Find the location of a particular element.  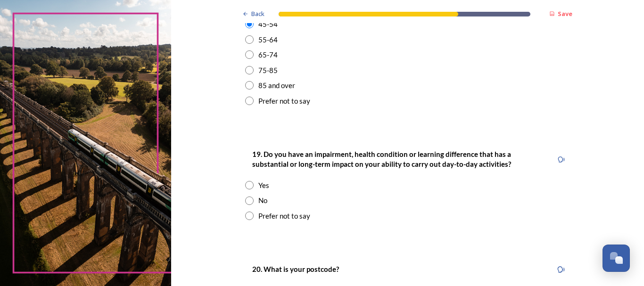

div: 65-74 is located at coordinates (268, 55).